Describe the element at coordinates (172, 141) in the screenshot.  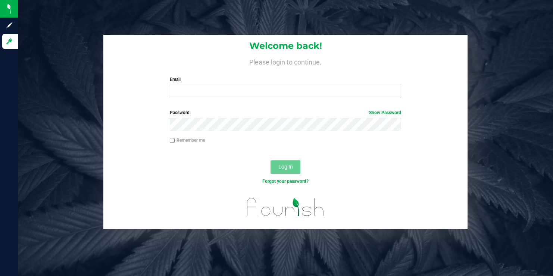
I see `input: Remember me` at that location.